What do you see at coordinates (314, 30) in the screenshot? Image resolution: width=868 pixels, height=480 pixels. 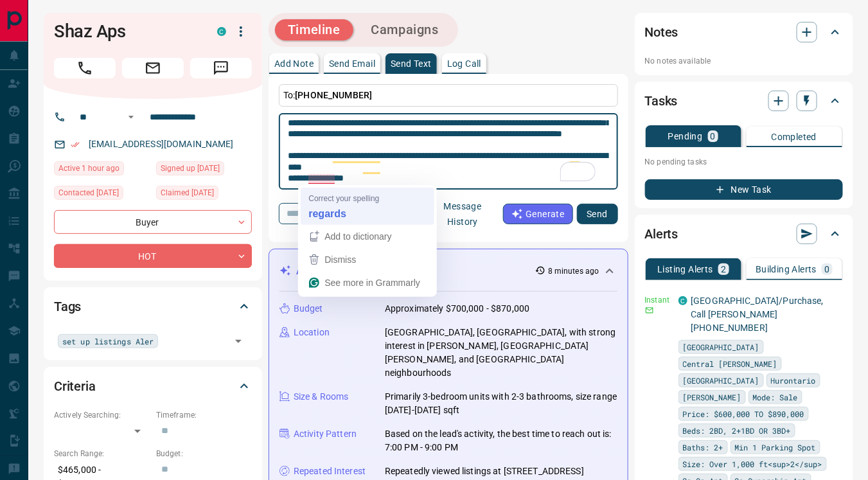 I see `button: Timeline` at bounding box center [314, 30].